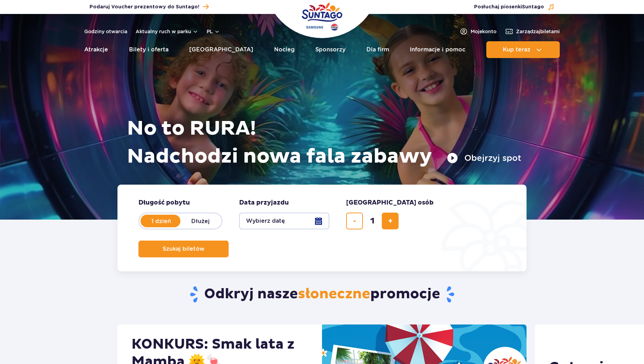 This screenshot has height=364, width=644. I want to click on span: słoneczne, so click(334, 294).